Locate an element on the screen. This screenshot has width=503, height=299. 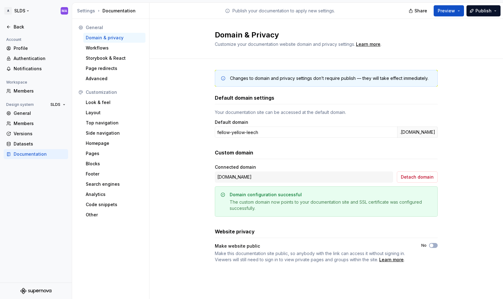
div: Code snippets is located at coordinates (114, 205).